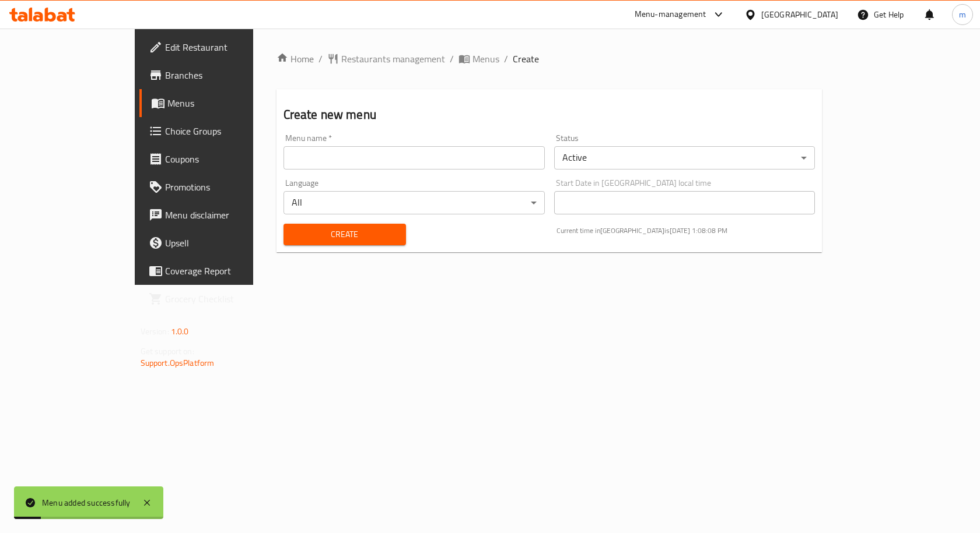 The image size is (980, 533). I want to click on nav: breadcrumb, so click(549, 59).